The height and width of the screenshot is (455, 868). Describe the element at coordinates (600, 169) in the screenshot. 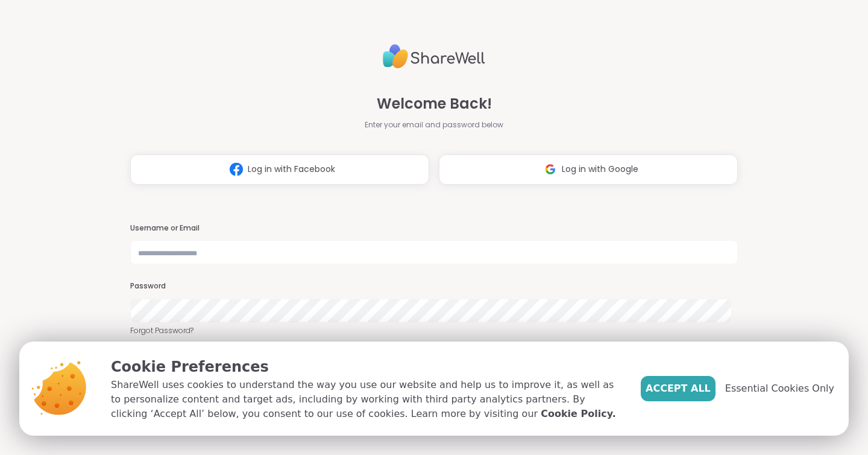

I see `span: Log in with Google` at that location.